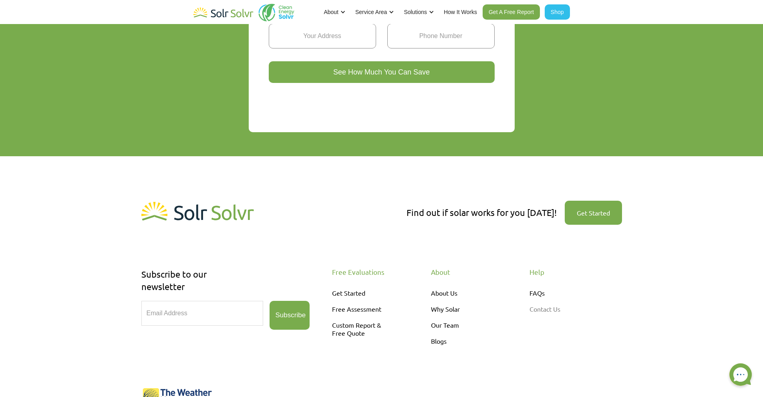  What do you see at coordinates (511, 12) in the screenshot?
I see `a: Get A Free Report` at bounding box center [511, 12].